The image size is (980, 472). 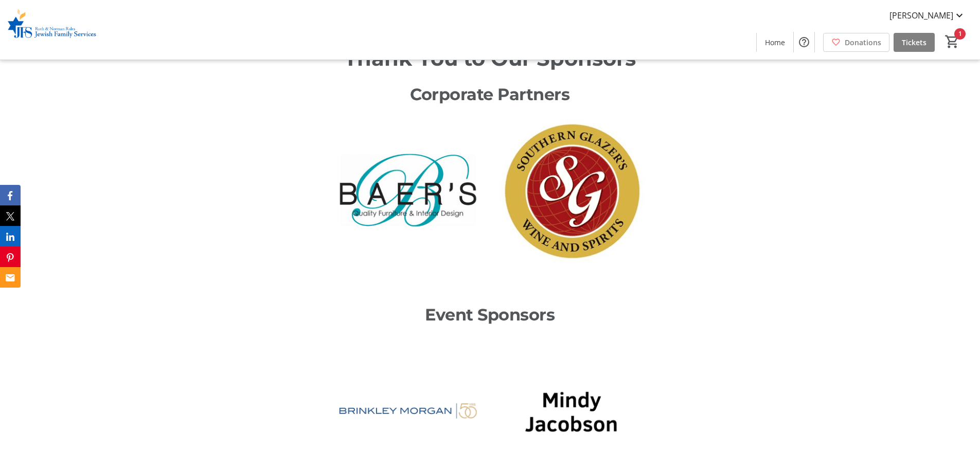 What do you see at coordinates (775, 42) in the screenshot?
I see `a: Home` at bounding box center [775, 42].